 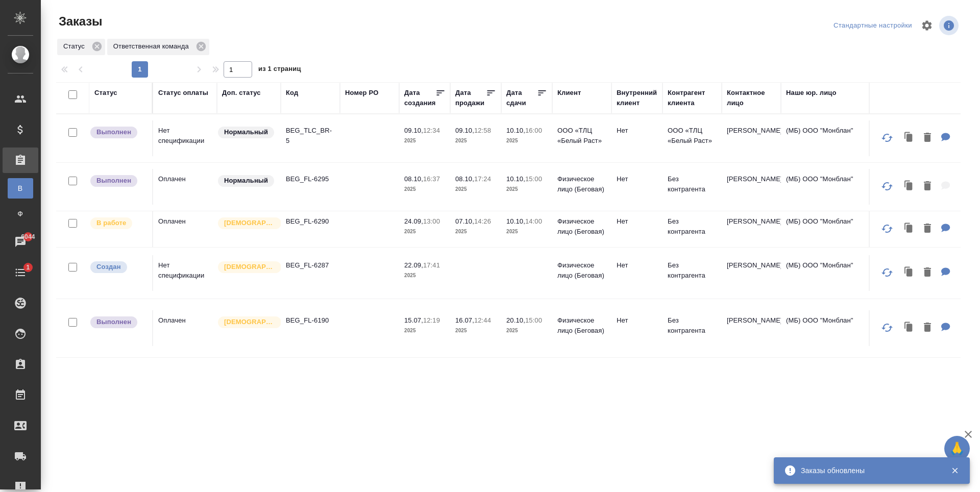 I want to click on a: Ф, so click(x=20, y=214).